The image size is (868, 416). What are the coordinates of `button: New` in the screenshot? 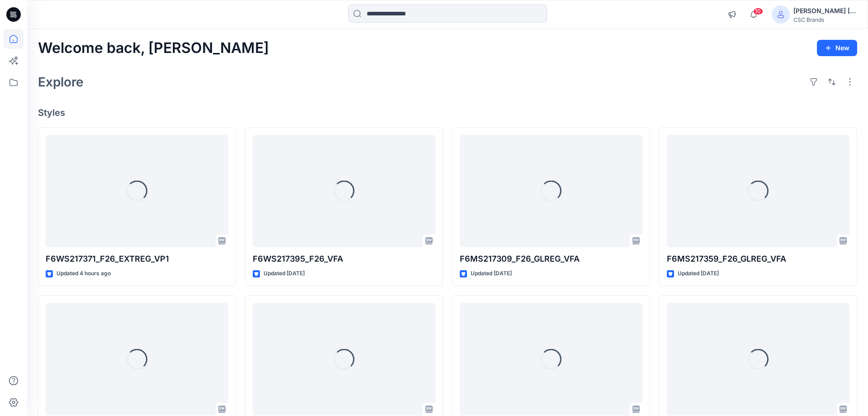 It's located at (837, 48).